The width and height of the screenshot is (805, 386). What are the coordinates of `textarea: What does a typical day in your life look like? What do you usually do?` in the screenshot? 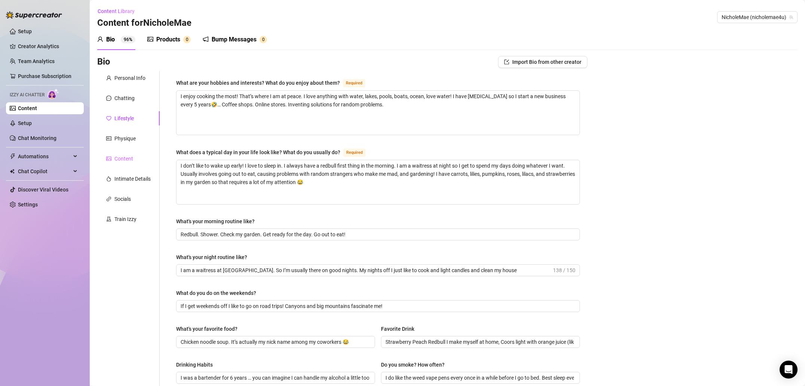 It's located at (378, 182).